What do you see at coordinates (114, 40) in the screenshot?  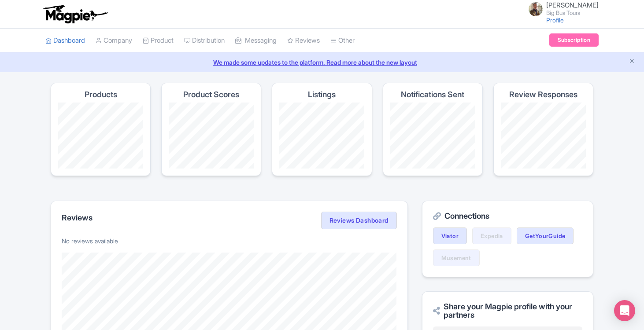 I see `a: Company` at bounding box center [114, 40].